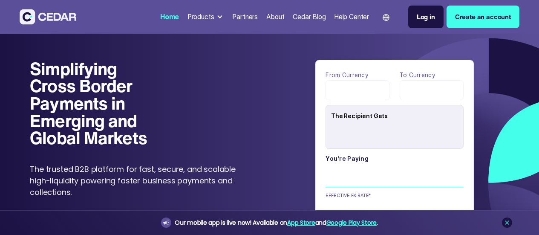 The image size is (539, 235). What do you see at coordinates (170, 17) in the screenshot?
I see `a: Home` at bounding box center [170, 17].